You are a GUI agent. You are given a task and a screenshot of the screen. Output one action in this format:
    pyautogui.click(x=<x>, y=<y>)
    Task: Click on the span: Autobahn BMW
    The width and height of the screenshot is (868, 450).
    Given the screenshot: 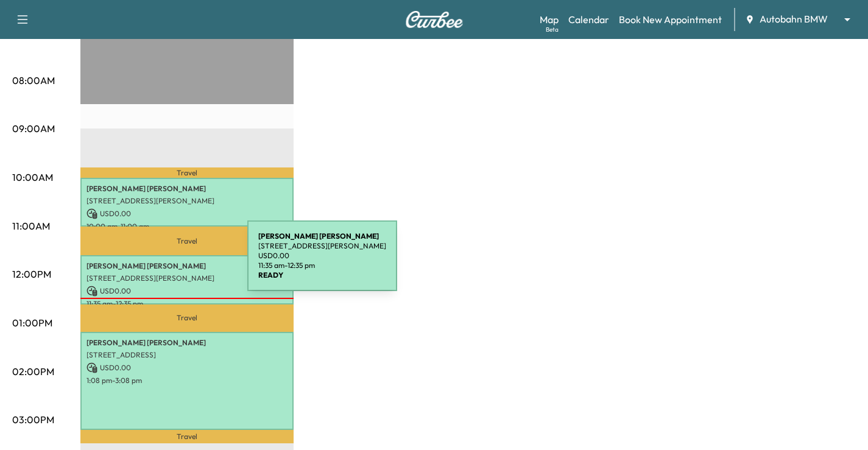 What is the action you would take?
    pyautogui.click(x=793, y=19)
    